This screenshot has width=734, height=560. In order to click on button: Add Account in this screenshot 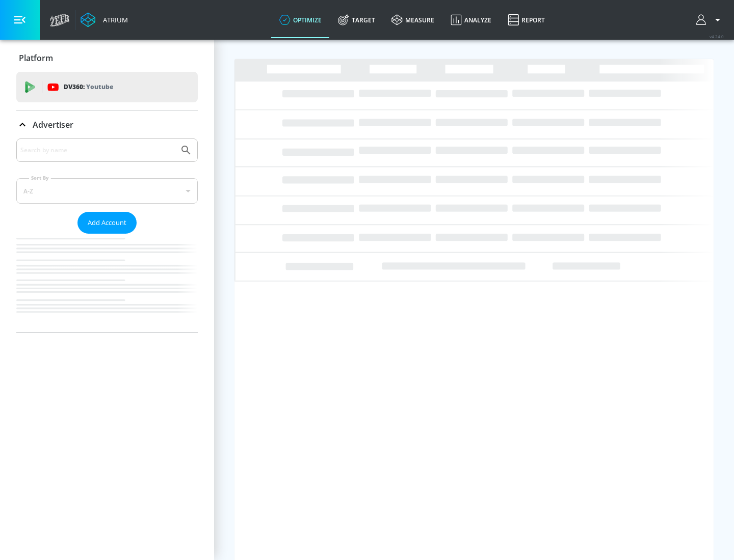, I will do `click(107, 223)`.